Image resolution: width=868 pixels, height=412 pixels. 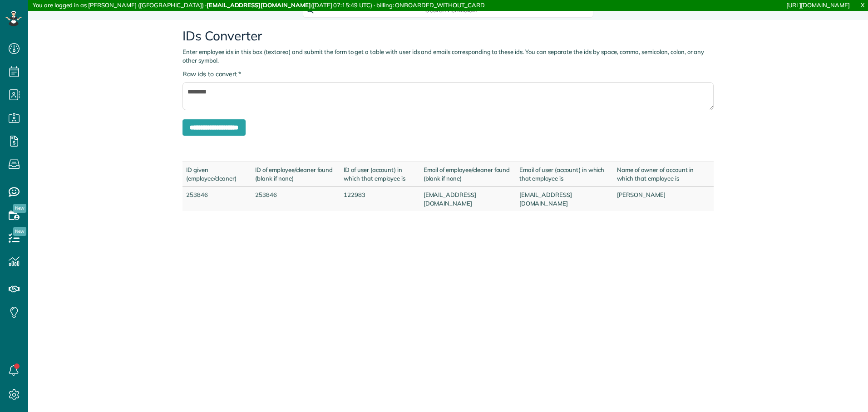 What do you see at coordinates (295, 174) in the screenshot?
I see `td: ID of employee/cleaner found (blank if none)` at bounding box center [295, 174].